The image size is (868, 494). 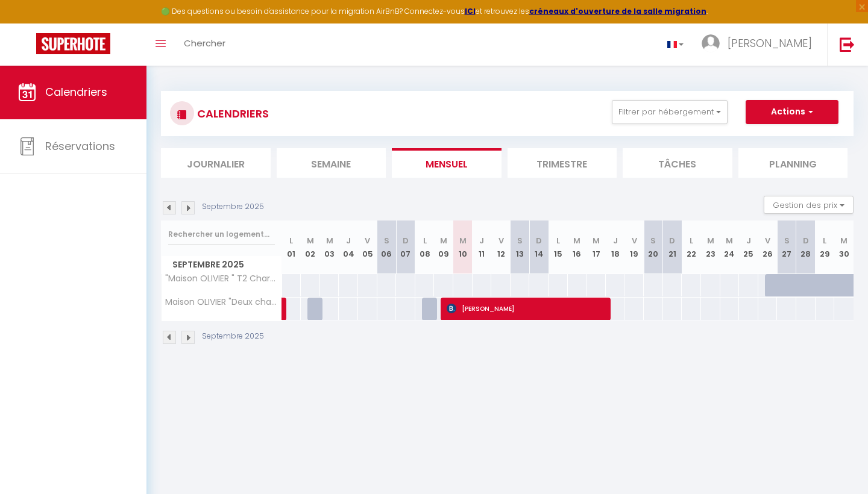 What do you see at coordinates (615, 247) in the screenshot?
I see `th: 18` at bounding box center [615, 247].